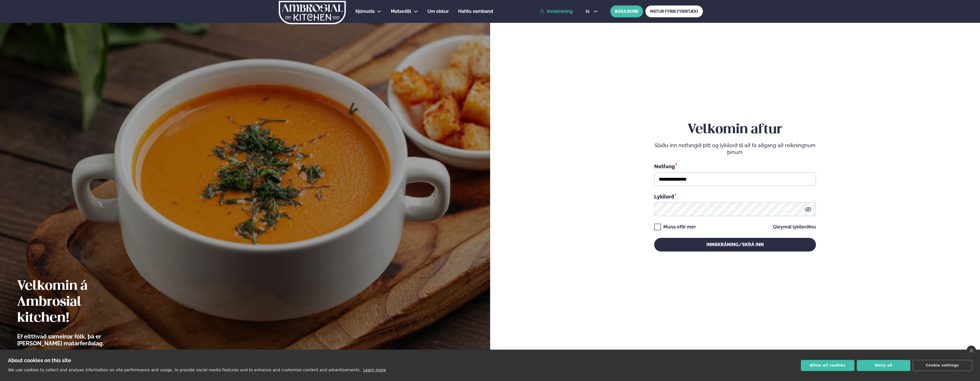  Describe the element at coordinates (312, 12) in the screenshot. I see `img: logo` at that location.